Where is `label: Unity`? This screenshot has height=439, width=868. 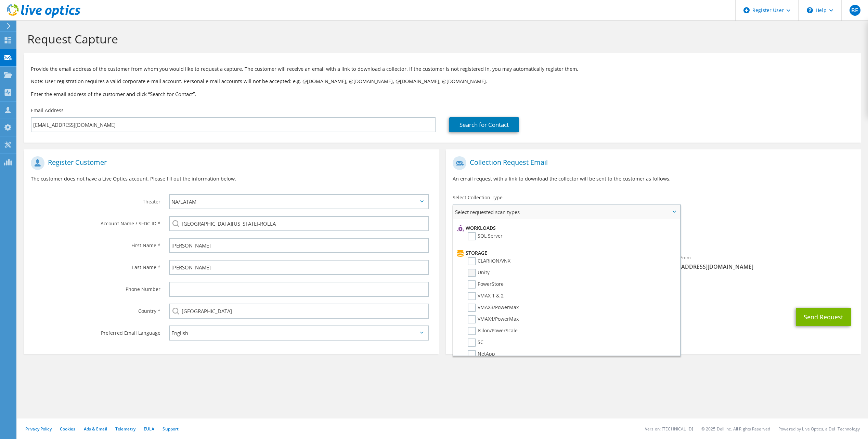 label: Unity is located at coordinates (479, 273).